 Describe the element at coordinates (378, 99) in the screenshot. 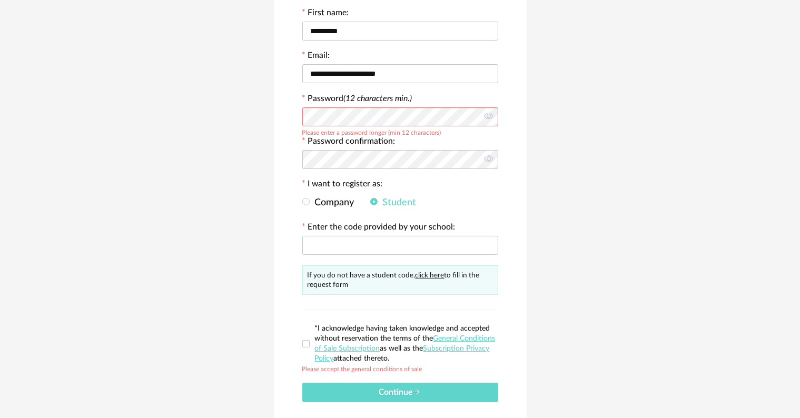

I see `i: (12 characters min.)` at that location.